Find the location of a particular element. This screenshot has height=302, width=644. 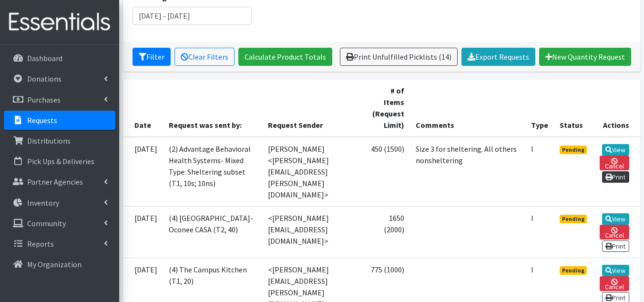

a: Clear Filters is located at coordinates (204, 57).